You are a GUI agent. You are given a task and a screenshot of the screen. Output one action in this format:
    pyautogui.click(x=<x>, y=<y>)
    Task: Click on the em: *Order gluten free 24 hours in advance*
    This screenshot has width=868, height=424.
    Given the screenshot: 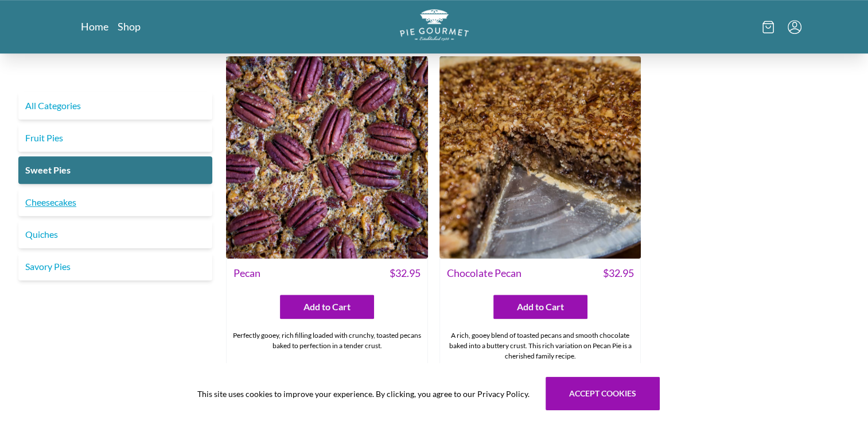 What is the action you would take?
    pyautogui.click(x=327, y=365)
    